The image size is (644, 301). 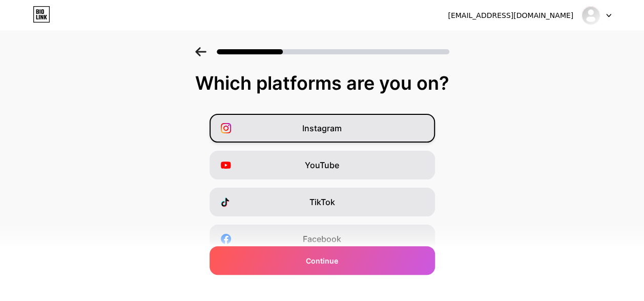 What do you see at coordinates (322, 128) in the screenshot?
I see `span: Instagram` at bounding box center [322, 128].